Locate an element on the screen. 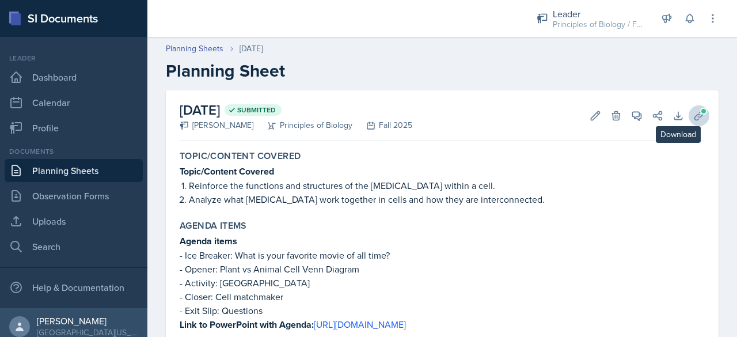 Image resolution: width=737 pixels, height=337 pixels. a: Profile is located at coordinates (74, 128).